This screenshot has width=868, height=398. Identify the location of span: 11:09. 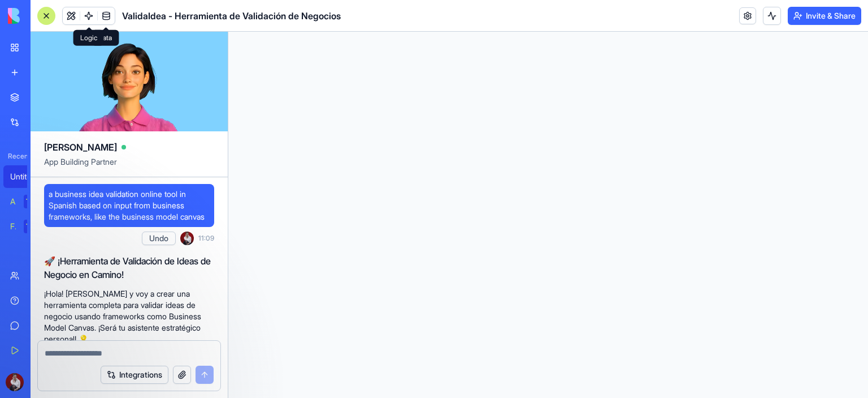
(207, 238).